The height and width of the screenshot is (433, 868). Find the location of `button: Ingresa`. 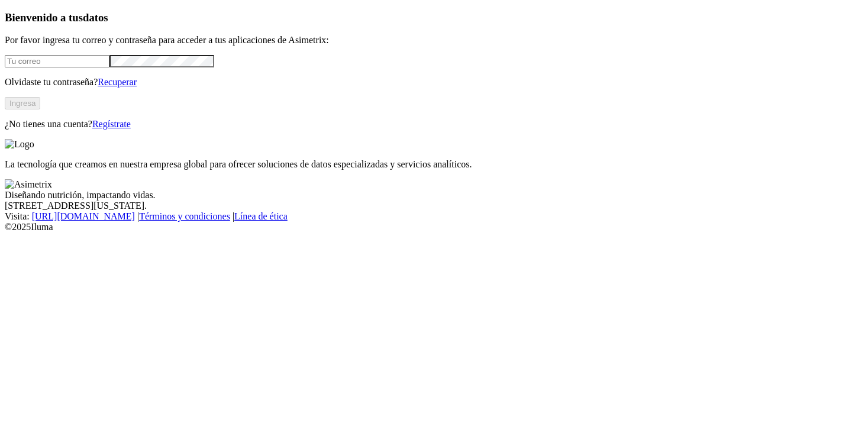

button: Ingresa is located at coordinates (22, 103).